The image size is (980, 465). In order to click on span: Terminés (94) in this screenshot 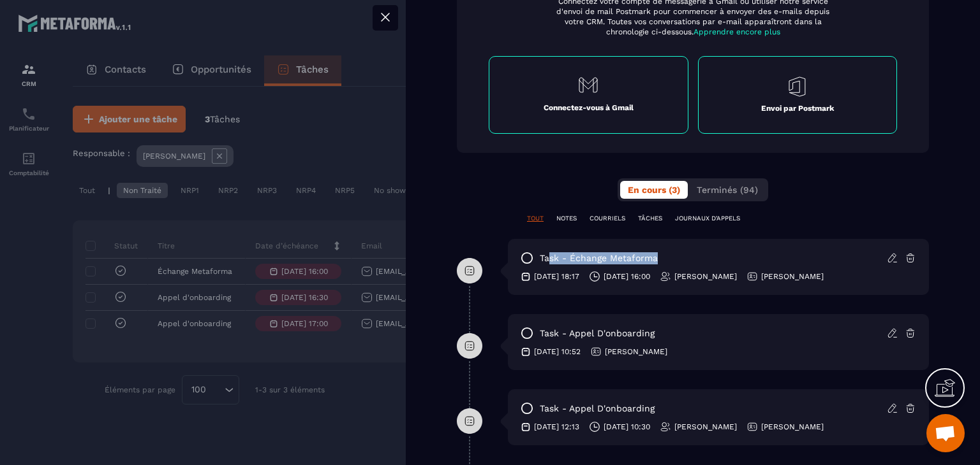, I will do `click(727, 190)`.